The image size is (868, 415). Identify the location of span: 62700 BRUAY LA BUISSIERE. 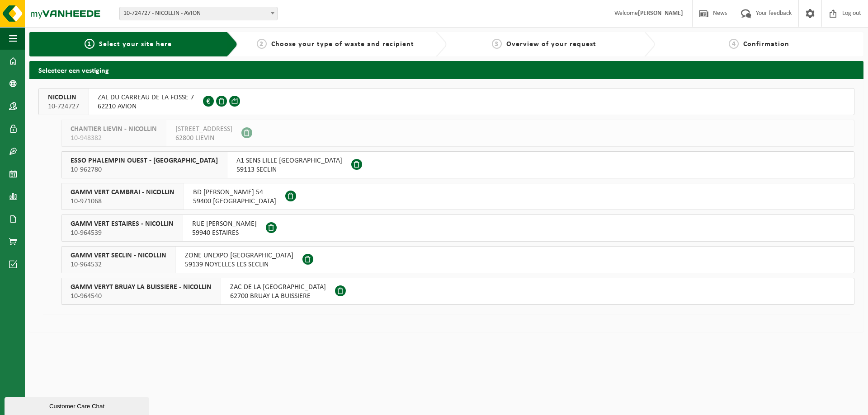
(278, 296).